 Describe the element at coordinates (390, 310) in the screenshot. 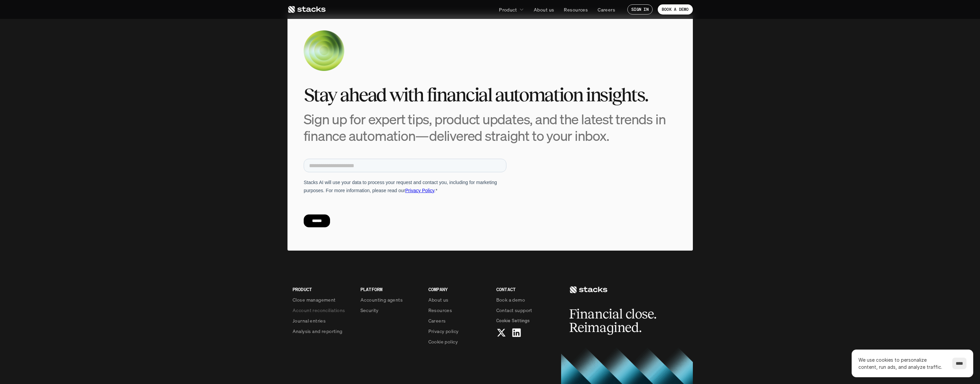

I see `a: Security` at that location.